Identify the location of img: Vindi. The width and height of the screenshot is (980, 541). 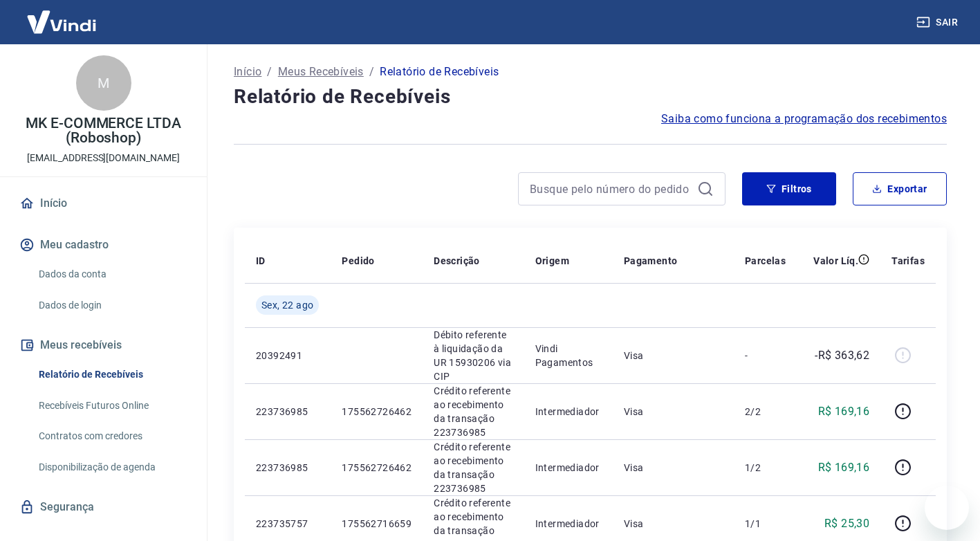
(62, 21).